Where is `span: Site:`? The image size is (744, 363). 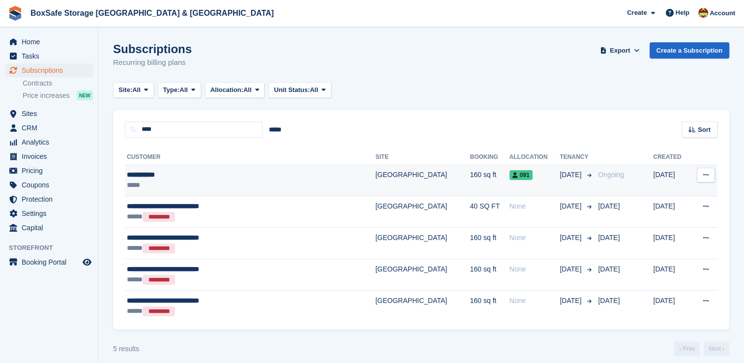
span: Site: is located at coordinates (125, 90).